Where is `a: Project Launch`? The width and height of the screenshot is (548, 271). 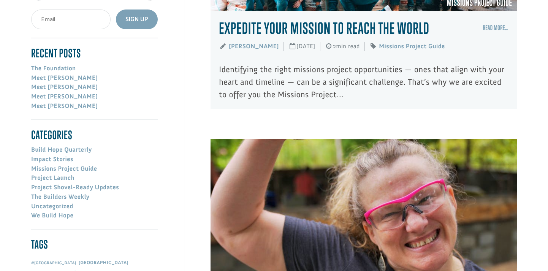 a: Project Launch is located at coordinates (53, 178).